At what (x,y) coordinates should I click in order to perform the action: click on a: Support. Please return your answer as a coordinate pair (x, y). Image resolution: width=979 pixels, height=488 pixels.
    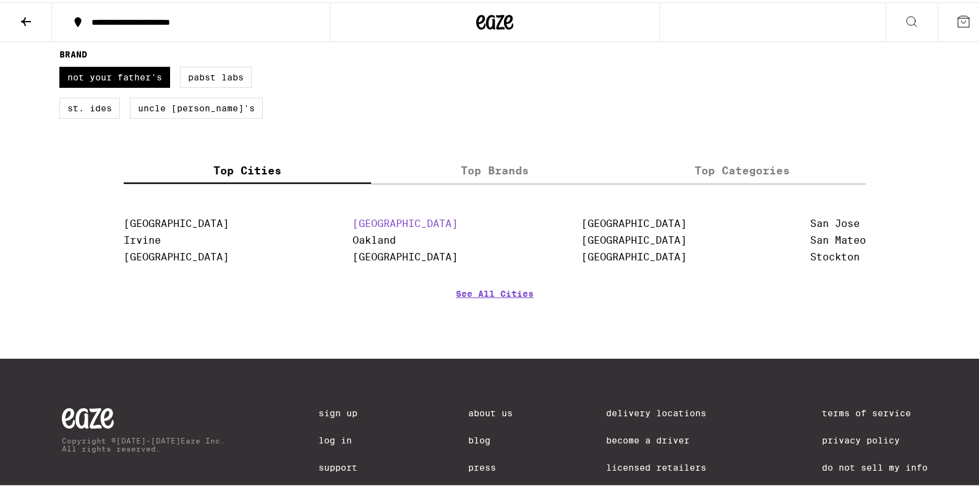
    Looking at the image, I should click on (346, 465).